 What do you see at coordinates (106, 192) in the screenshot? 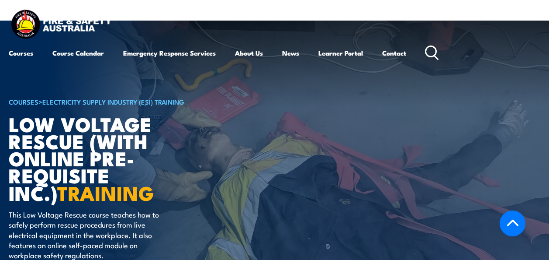
I see `strong: TRAINING` at bounding box center [106, 192].